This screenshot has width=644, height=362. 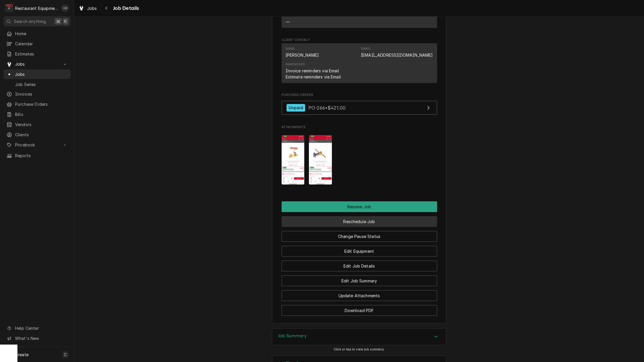 What do you see at coordinates (295, 108) in the screenshot?
I see `div: Unpaid` at bounding box center [295, 108].